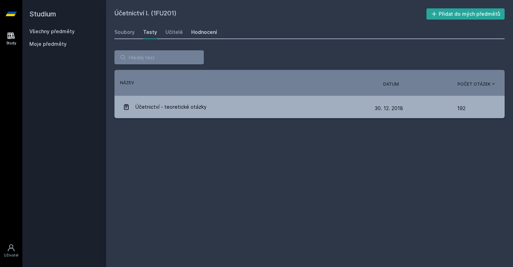  I want to click on div: Učitelé, so click(174, 32).